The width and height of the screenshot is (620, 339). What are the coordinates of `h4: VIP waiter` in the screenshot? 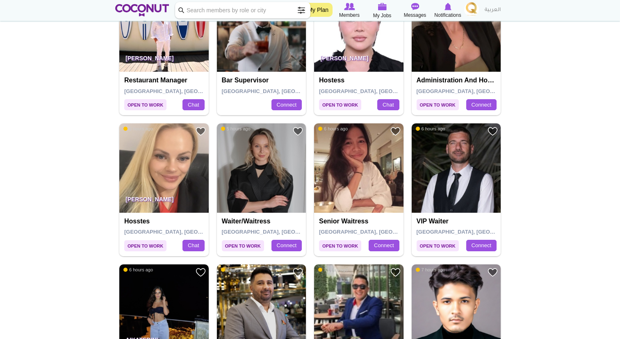 It's located at (457, 221).